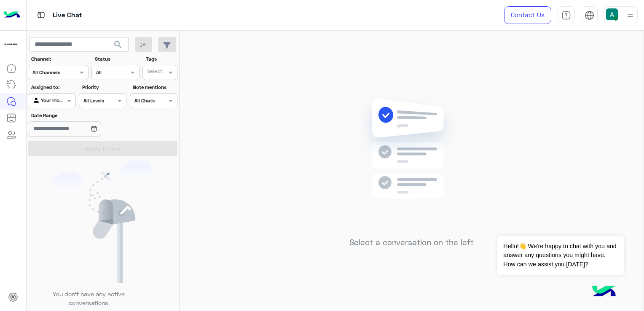 The image size is (644, 311). Describe the element at coordinates (118, 46) in the screenshot. I see `button: search` at that location.